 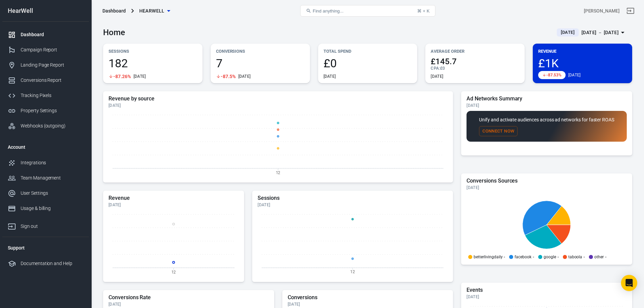 What do you see at coordinates (52, 263) in the screenshot?
I see `div: Documentation and Help` at bounding box center [52, 263].